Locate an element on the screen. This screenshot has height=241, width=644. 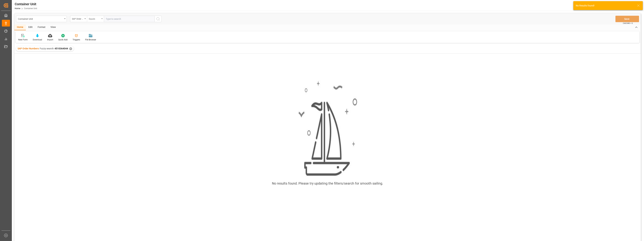
div: New Form is located at coordinates (23, 39).